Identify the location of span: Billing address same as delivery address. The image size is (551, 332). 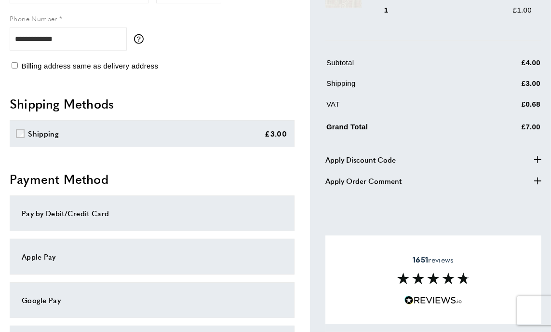
(90, 66).